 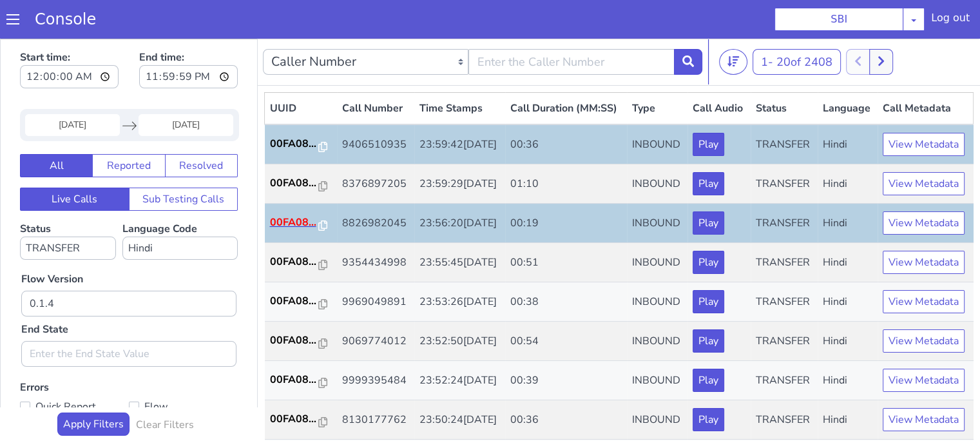 I want to click on th: Call Duration (MM:SS), so click(x=566, y=71).